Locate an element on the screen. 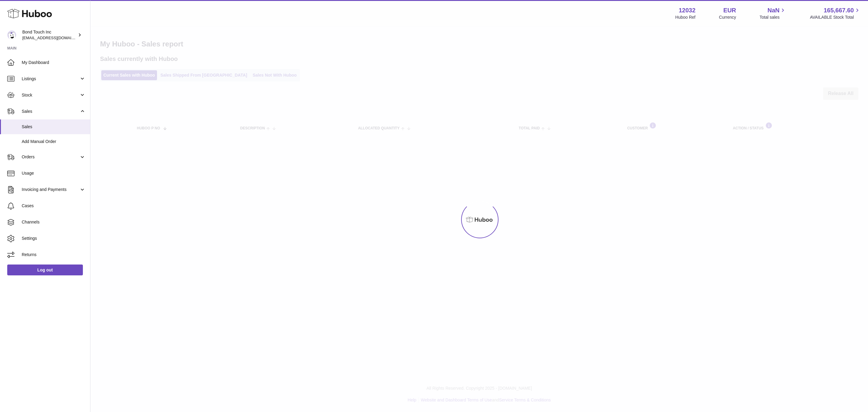 This screenshot has height=412, width=868. div: Huboo Ref is located at coordinates (686, 17).